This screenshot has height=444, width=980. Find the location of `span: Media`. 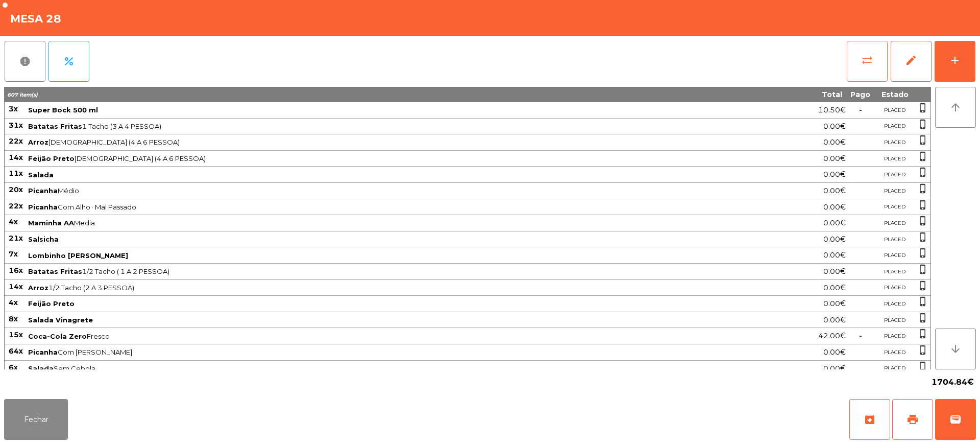

span: Media is located at coordinates (381, 222).